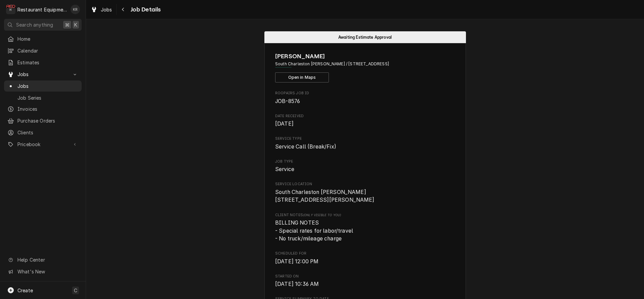  What do you see at coordinates (47, 132) in the screenshot?
I see `span: Clients` at bounding box center [47, 132].